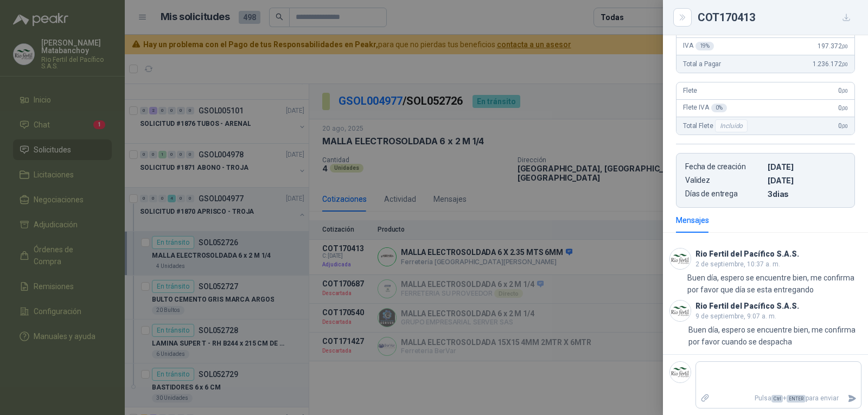 Image resolution: width=868 pixels, height=415 pixels. Describe the element at coordinates (738, 264) in the screenshot. I see `span: 2 de septiembre, 10:37 a. m.` at that location.